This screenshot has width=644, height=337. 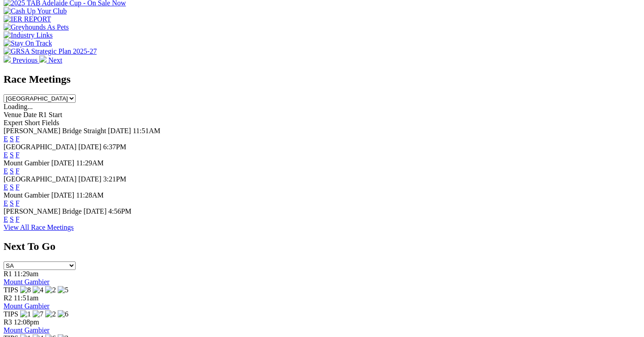 What do you see at coordinates (30, 114) in the screenshot?
I see `span: Date` at bounding box center [30, 114].